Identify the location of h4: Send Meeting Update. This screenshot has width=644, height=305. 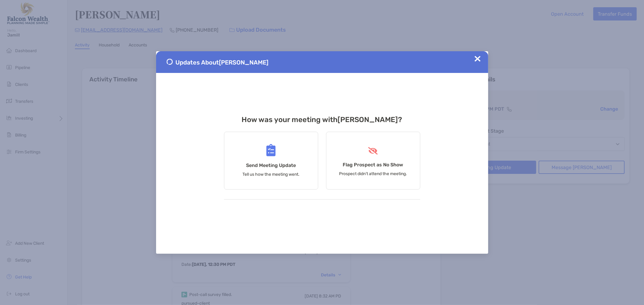
(271, 165).